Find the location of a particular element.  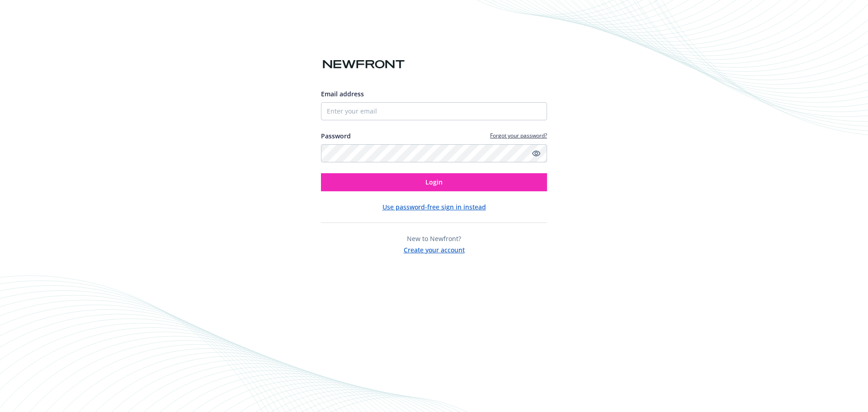

input: Enter your password is located at coordinates (434, 153).